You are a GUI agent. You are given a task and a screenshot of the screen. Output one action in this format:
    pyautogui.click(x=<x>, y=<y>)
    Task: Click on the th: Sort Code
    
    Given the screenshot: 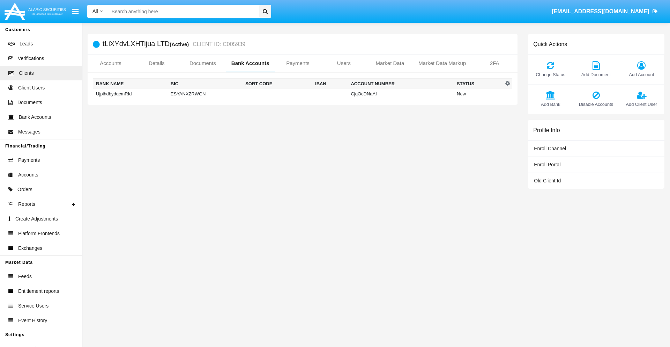 What is the action you would take?
    pyautogui.click(x=278, y=84)
    